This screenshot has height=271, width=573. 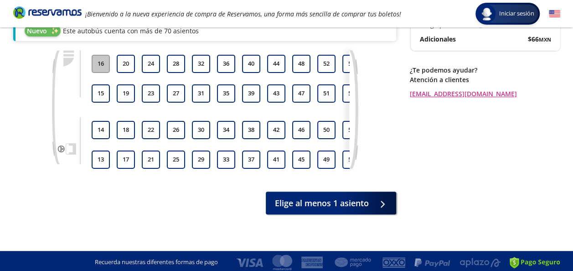 I want to click on button: 43, so click(x=276, y=94).